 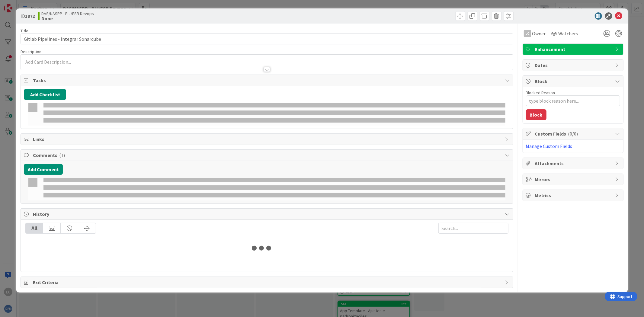 I want to click on a: Manage Custom Fields, so click(x=549, y=146).